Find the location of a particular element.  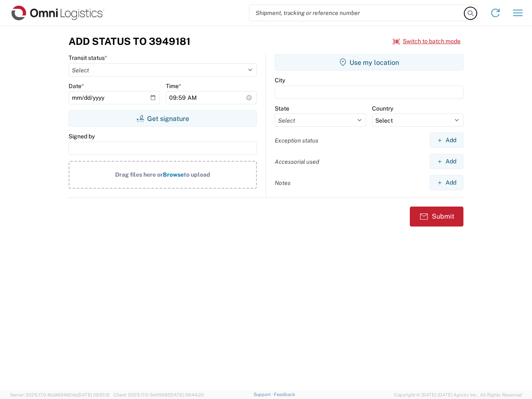

span: Drag files here or is located at coordinates (139, 174).